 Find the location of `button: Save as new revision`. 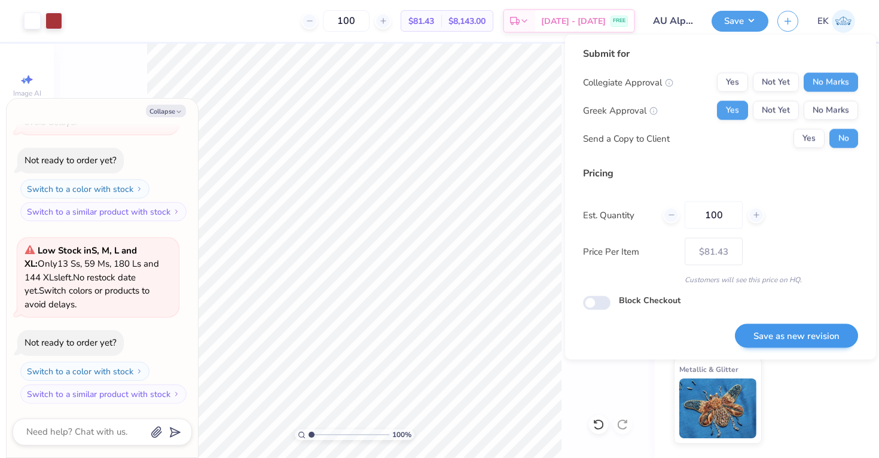

button: Save as new revision is located at coordinates (797, 335).